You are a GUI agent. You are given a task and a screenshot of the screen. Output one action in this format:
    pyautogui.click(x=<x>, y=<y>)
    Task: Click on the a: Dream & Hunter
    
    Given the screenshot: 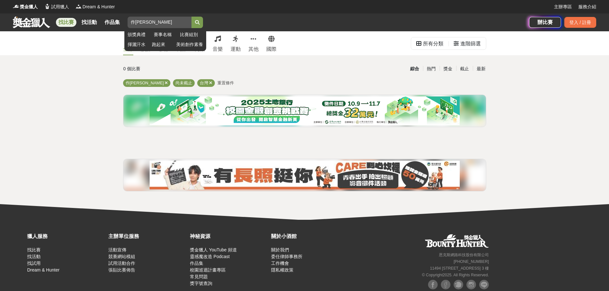 What is the action you would take?
    pyautogui.click(x=43, y=270)
    